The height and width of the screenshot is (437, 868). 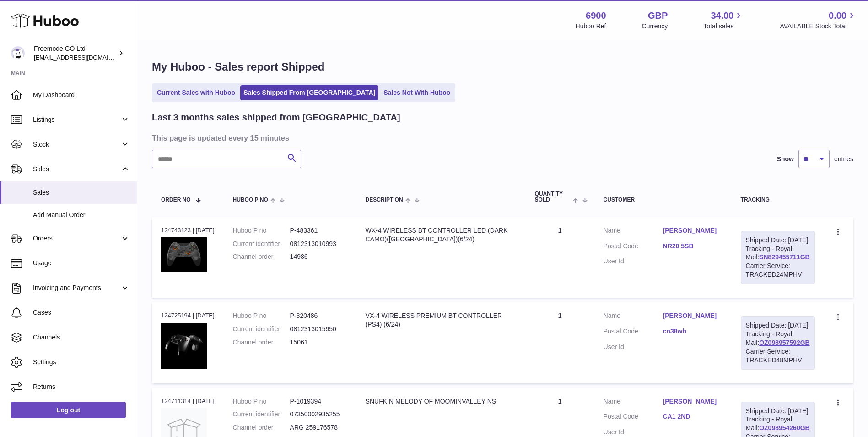 I want to click on span: Description, so click(x=384, y=199).